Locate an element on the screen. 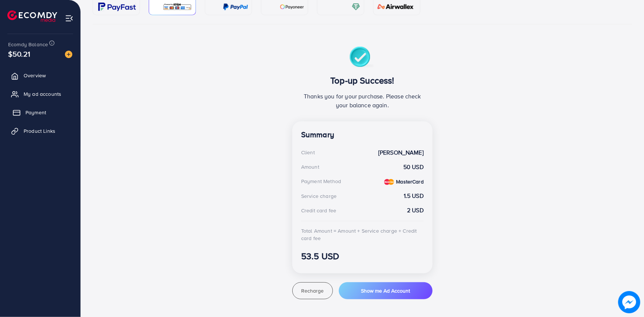  div: Credit card fee is located at coordinates (319, 210).